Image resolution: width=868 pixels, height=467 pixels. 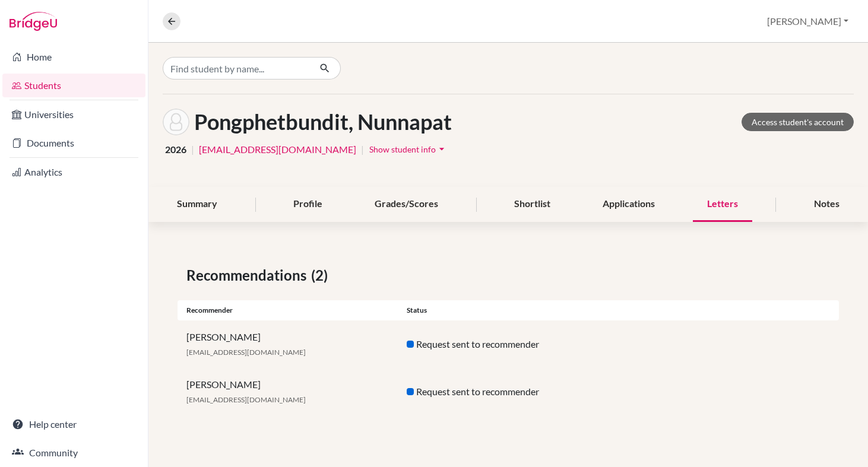 What do you see at coordinates (402, 149) in the screenshot?
I see `span: Show student info` at bounding box center [402, 149].